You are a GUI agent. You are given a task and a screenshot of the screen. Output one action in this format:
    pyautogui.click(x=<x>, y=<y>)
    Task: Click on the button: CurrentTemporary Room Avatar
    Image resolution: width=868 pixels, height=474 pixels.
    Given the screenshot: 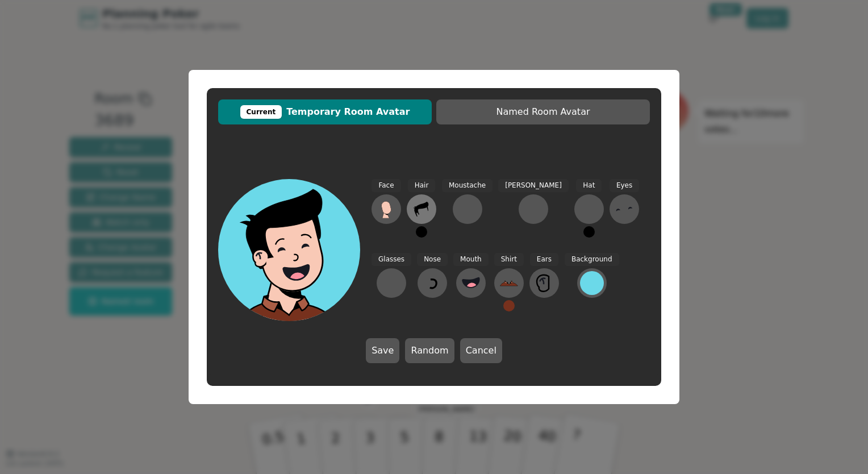 What is the action you would take?
    pyautogui.click(x=325, y=112)
    